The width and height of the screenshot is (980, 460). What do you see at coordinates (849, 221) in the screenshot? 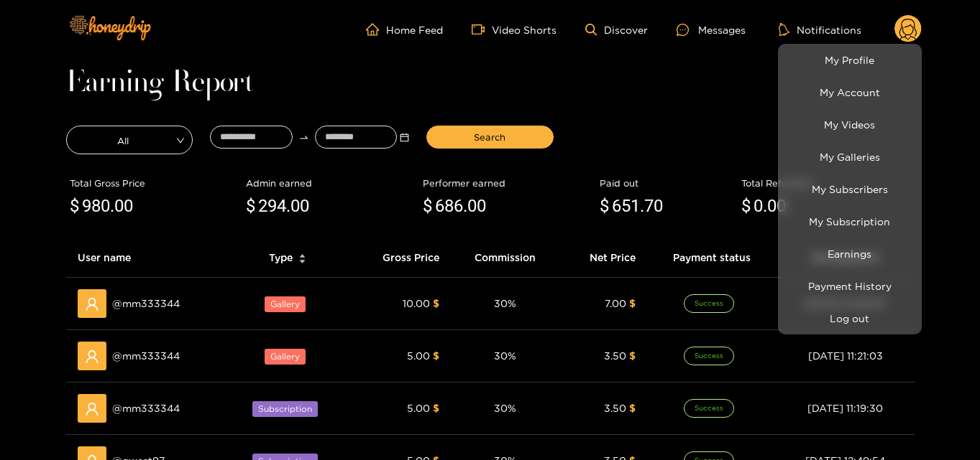
I see `a: My Subscription` at bounding box center [849, 221].